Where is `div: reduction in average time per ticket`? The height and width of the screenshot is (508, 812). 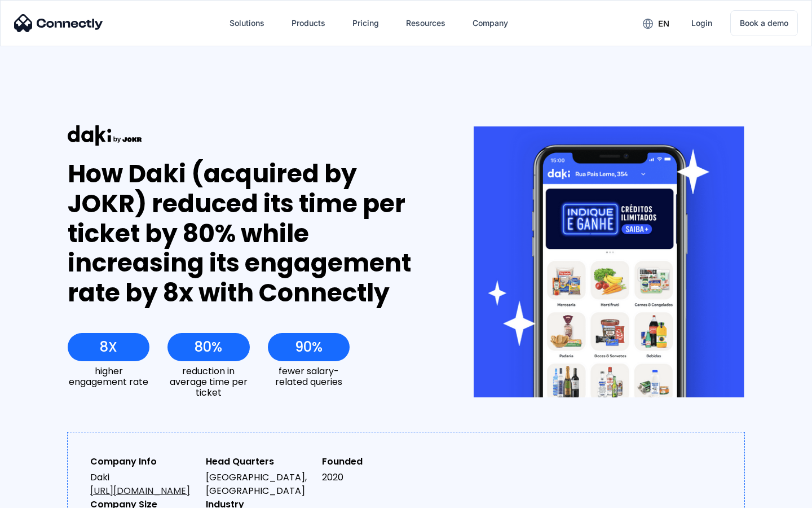 div: reduction in average time per ticket is located at coordinates (208, 382).